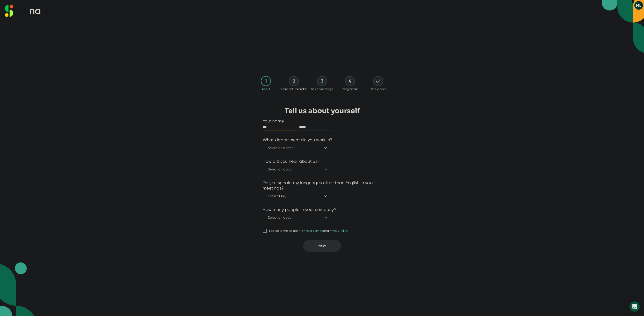 This screenshot has height=316, width=644. I want to click on h3: Tell us about yourself, so click(322, 111).